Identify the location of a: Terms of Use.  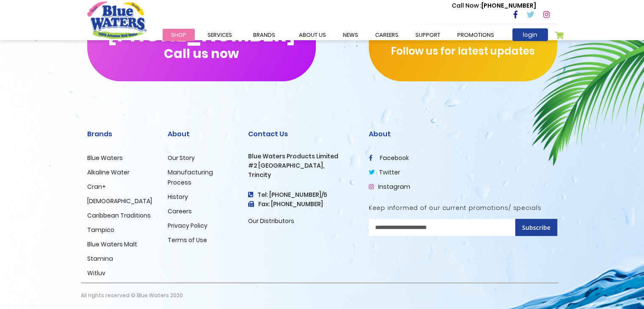
(187, 240).